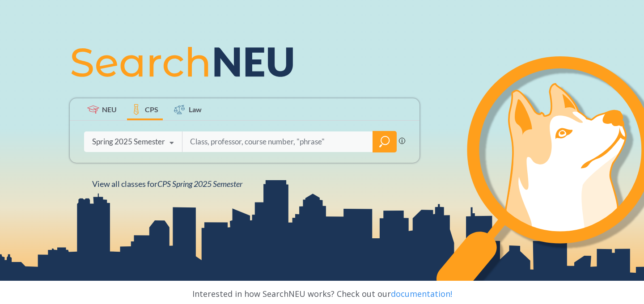  What do you see at coordinates (421, 294) in the screenshot?
I see `a: documentation!` at bounding box center [421, 294].